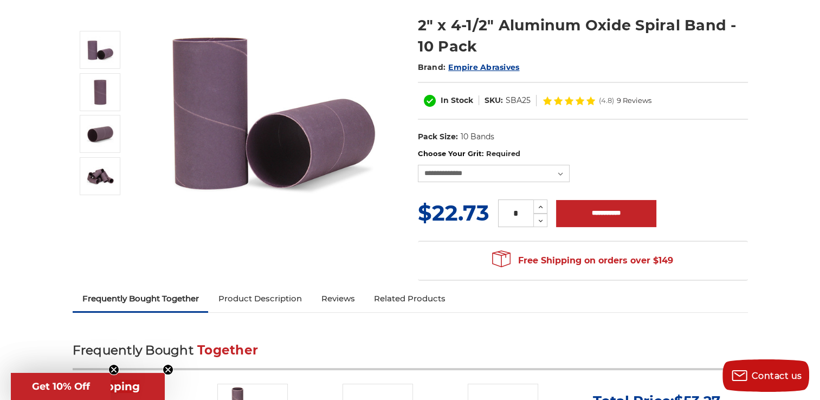  Describe the element at coordinates (260, 299) in the screenshot. I see `a: Product Description` at that location.